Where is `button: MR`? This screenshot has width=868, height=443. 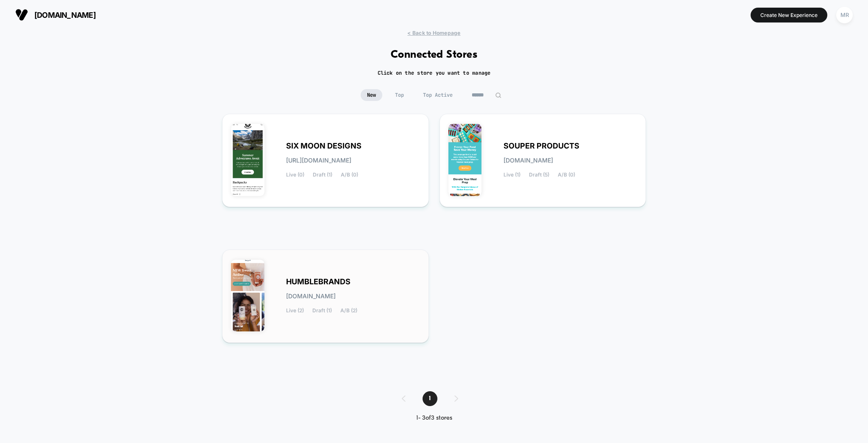 button: MR is located at coordinates (845, 15).